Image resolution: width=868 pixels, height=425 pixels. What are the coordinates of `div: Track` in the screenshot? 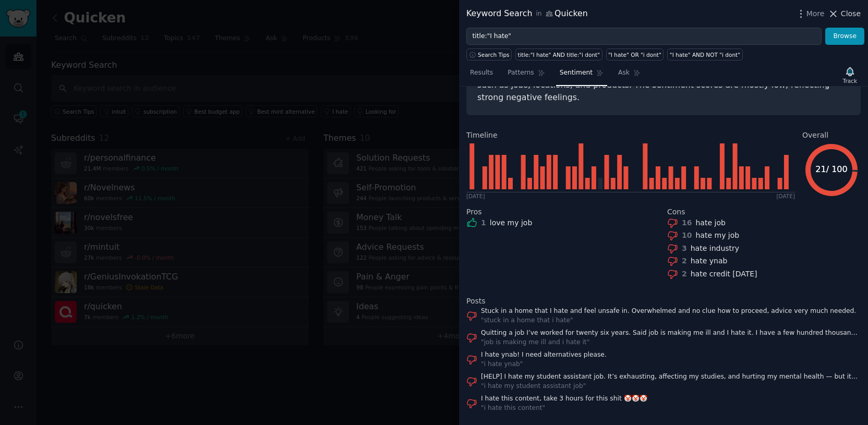 It's located at (850, 81).